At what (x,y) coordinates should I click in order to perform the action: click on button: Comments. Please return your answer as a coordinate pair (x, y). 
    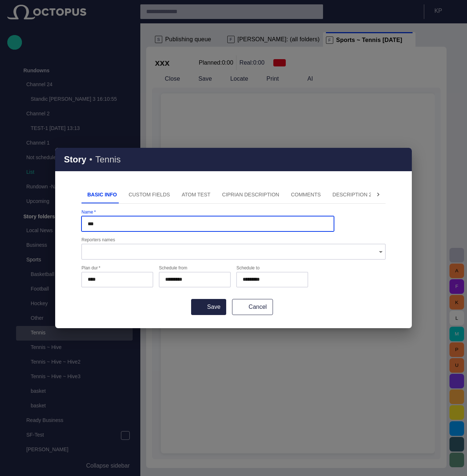
    Looking at the image, I should click on (306, 195).